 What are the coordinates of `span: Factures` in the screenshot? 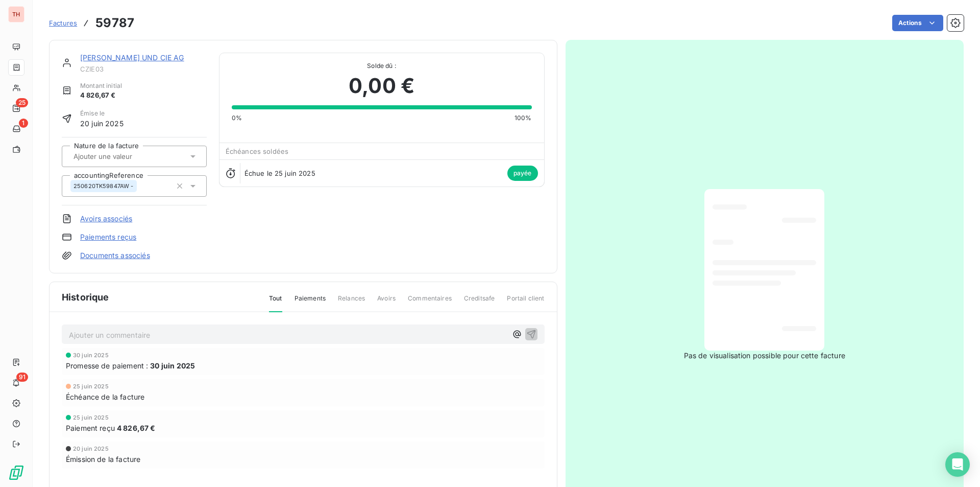 It's located at (63, 23).